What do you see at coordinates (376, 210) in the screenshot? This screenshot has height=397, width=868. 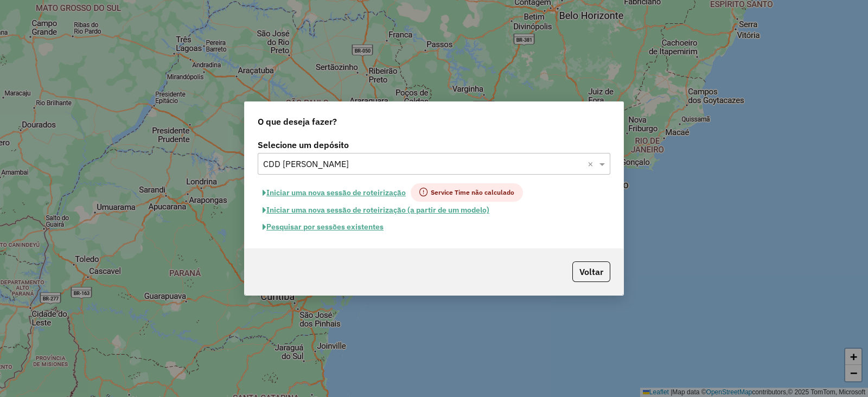 I see `button: Iniciar uma nova sessão de roteirização (a partir de um modelo)` at bounding box center [376, 210].